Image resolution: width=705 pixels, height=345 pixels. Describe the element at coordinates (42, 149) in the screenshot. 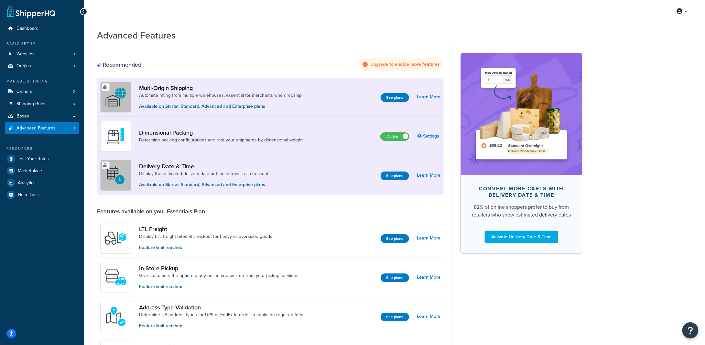

I see `div: Resources` at that location.